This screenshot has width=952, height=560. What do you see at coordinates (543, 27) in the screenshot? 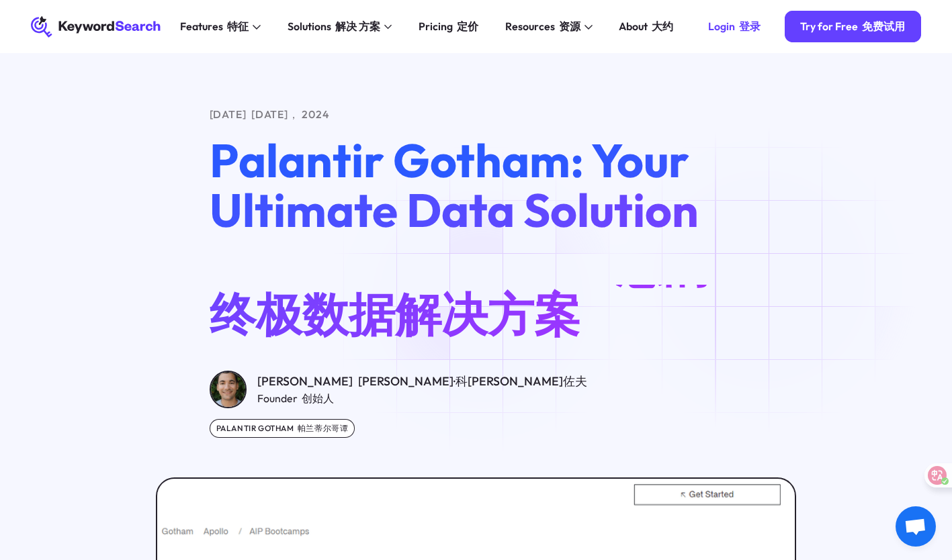
I see `div: Resources` at bounding box center [543, 27].